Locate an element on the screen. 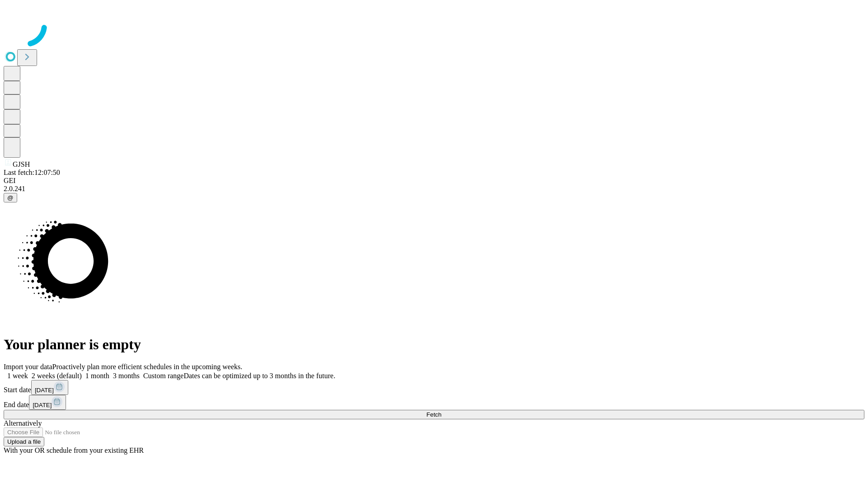  div: GEI is located at coordinates (434, 181).